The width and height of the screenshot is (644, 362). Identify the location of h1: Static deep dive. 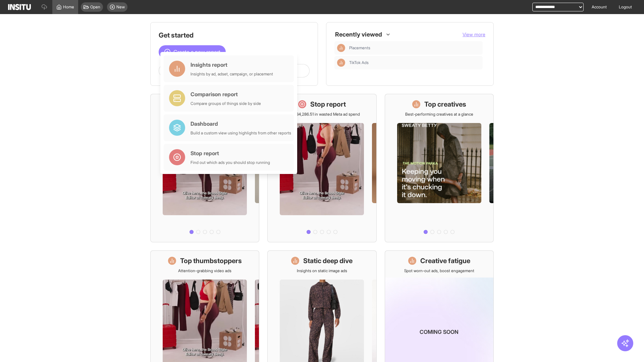
(328, 261).